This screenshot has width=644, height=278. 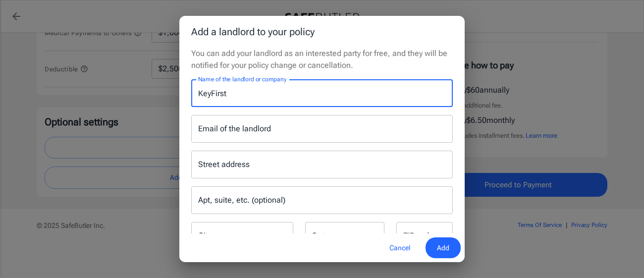 What do you see at coordinates (443, 247) in the screenshot?
I see `button: Add` at bounding box center [443, 247].